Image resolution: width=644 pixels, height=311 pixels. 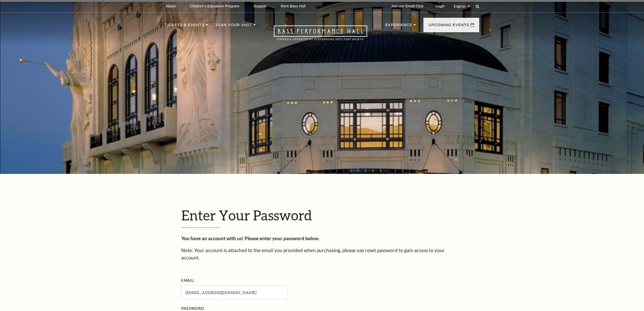 I want to click on strong: Please enter your password below., so click(x=282, y=238).